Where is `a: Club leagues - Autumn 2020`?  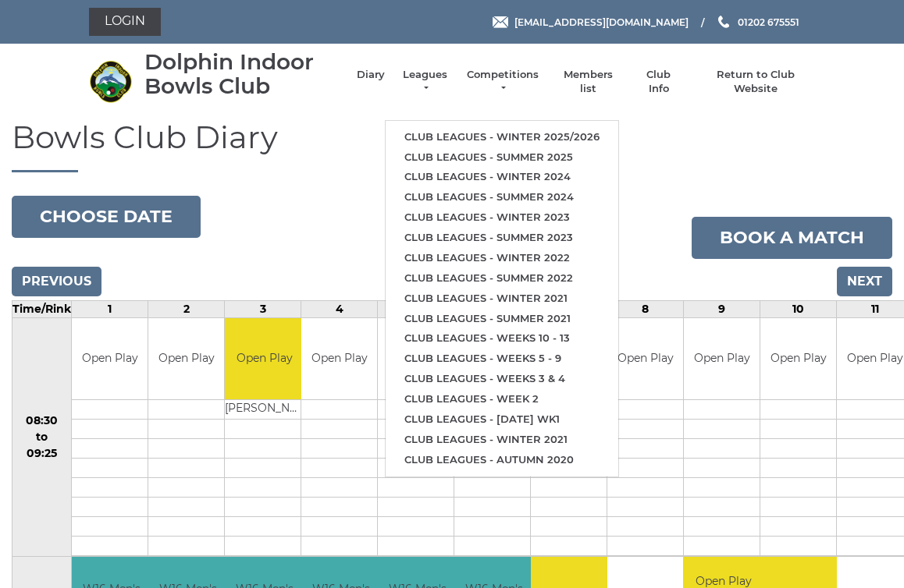 a: Club leagues - Autumn 2020 is located at coordinates (502, 460).